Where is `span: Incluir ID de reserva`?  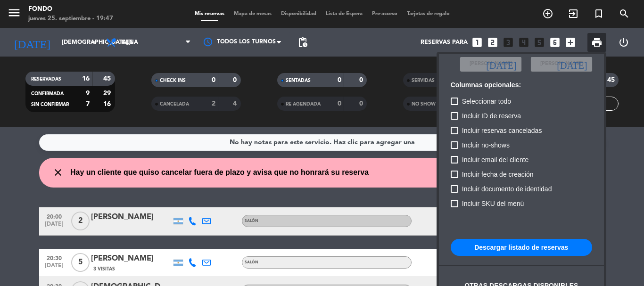 span: Incluir ID de reserva is located at coordinates (491, 116).